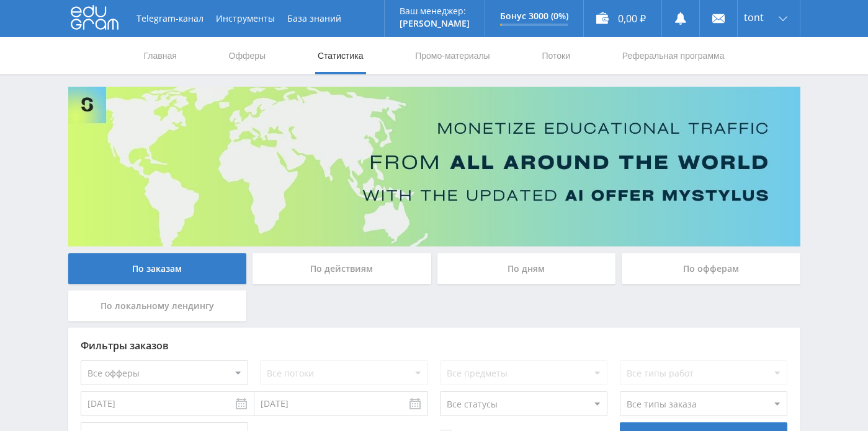  What do you see at coordinates (160, 56) in the screenshot?
I see `a: Главная` at bounding box center [160, 56].